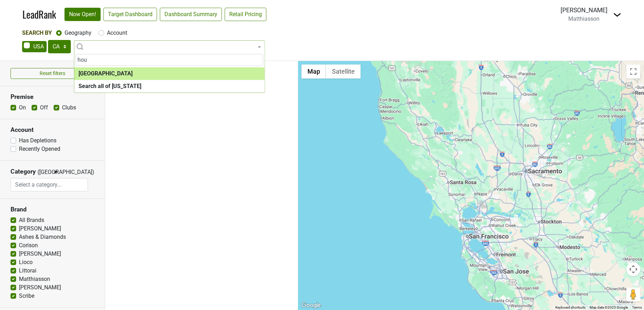 The width and height of the screenshot is (644, 310). What do you see at coordinates (52, 130) in the screenshot?
I see `h3: Account` at bounding box center [52, 130].